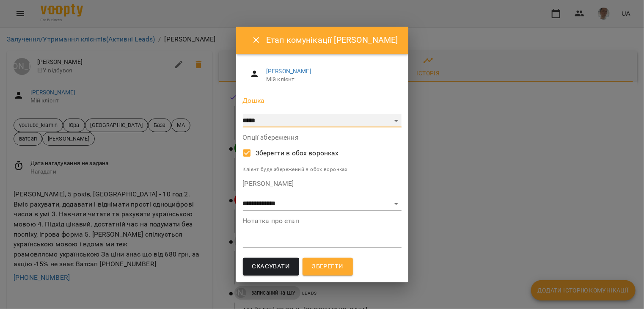 Image resolution: width=644 pixels, height=309 pixels. I want to click on span: Зберегти, so click(327, 266).